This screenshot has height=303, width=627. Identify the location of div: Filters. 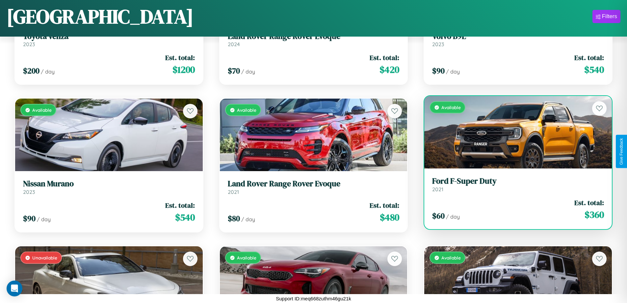
(610, 16).